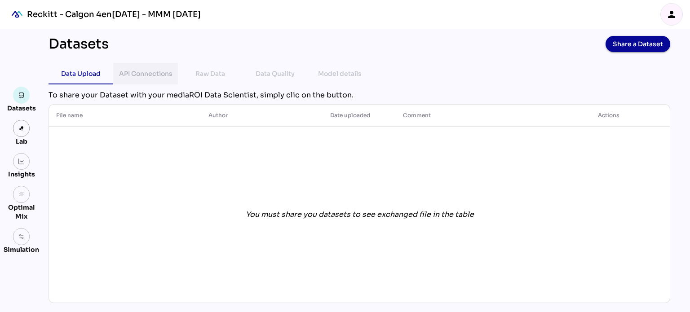 The width and height of the screenshot is (690, 312). Describe the element at coordinates (22, 162) in the screenshot. I see `img: graph.svg` at that location.